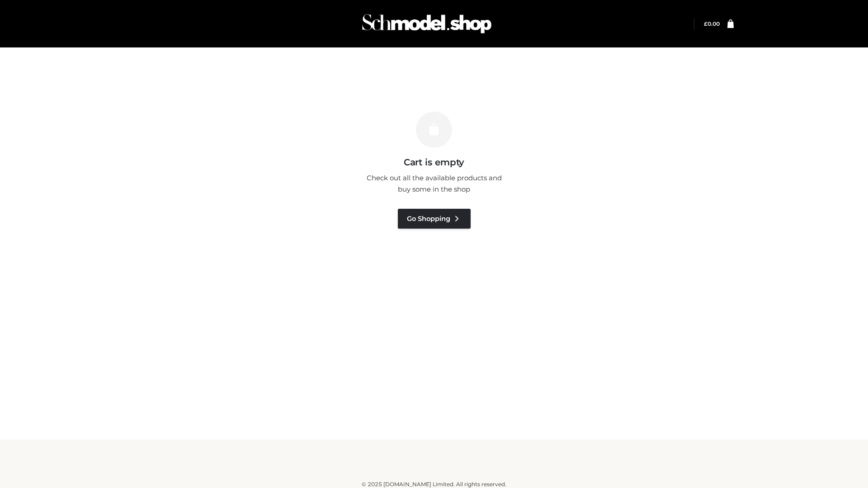  What do you see at coordinates (427, 23) in the screenshot?
I see `img: Schmodel Admin 964` at bounding box center [427, 23].